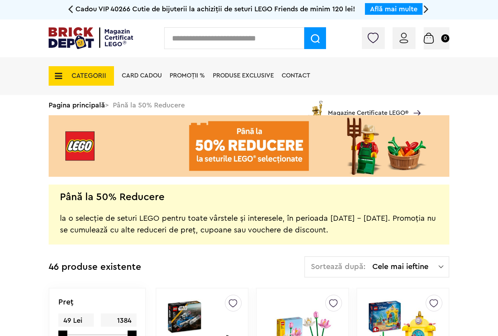 The image size is (498, 336). I want to click on span: Contact, so click(296, 76).